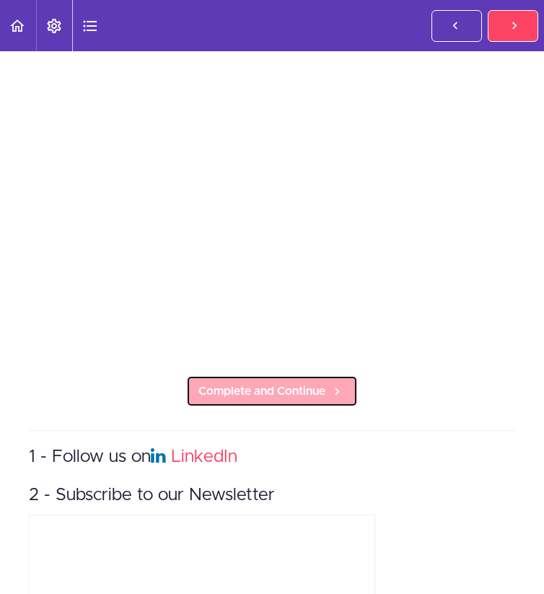  I want to click on svg: Back to course curriculum, so click(17, 26).